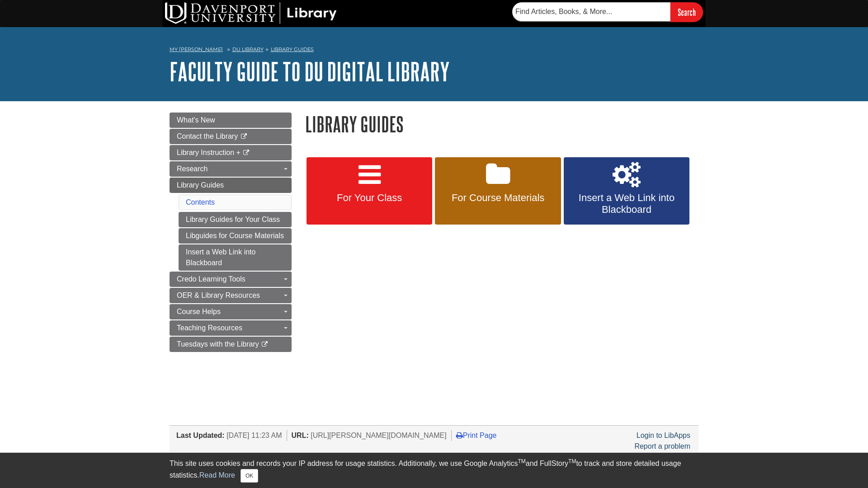  Describe the element at coordinates (231, 120) in the screenshot. I see `a: What's New` at that location.